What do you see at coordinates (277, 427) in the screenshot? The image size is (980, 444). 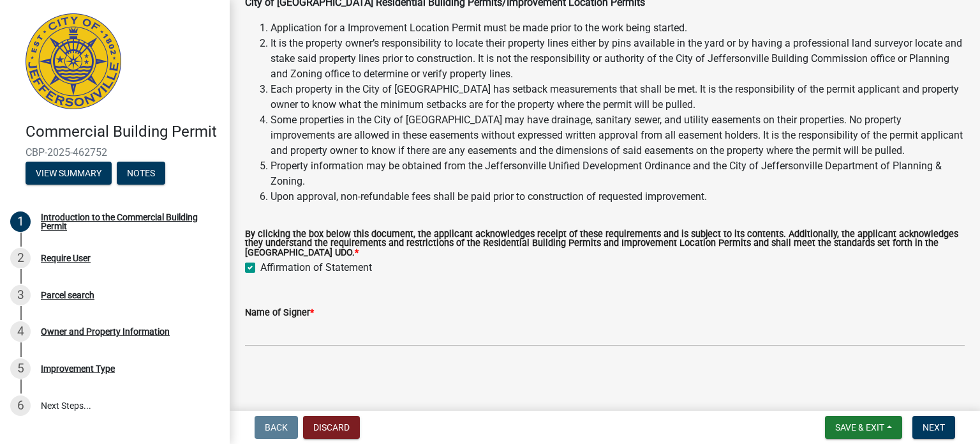 I see `button: Back` at bounding box center [277, 427].